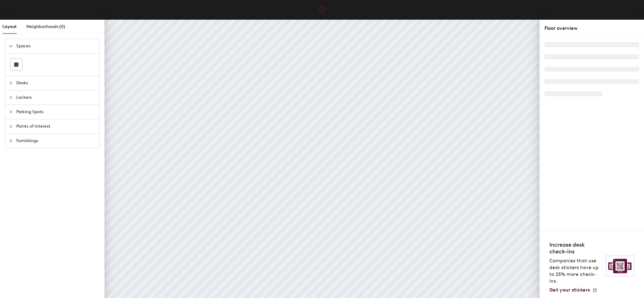 The image size is (644, 298). Describe the element at coordinates (56, 112) in the screenshot. I see `span: Parking Spots` at that location.